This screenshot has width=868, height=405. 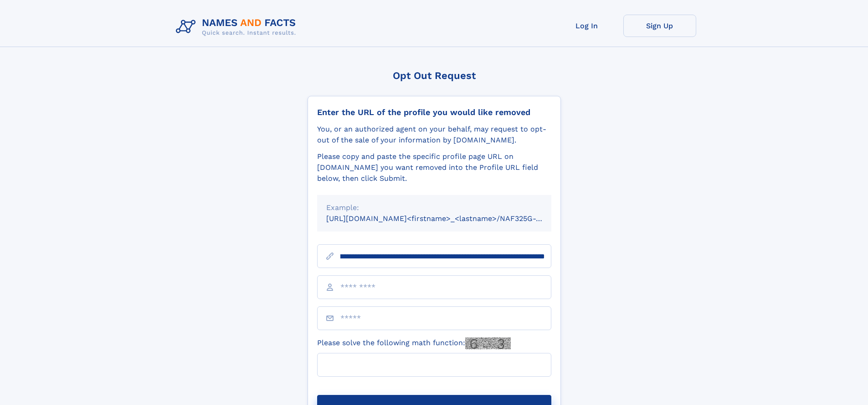 What do you see at coordinates (414, 343) in the screenshot?
I see `label: Please solve the following math function:` at bounding box center [414, 343].